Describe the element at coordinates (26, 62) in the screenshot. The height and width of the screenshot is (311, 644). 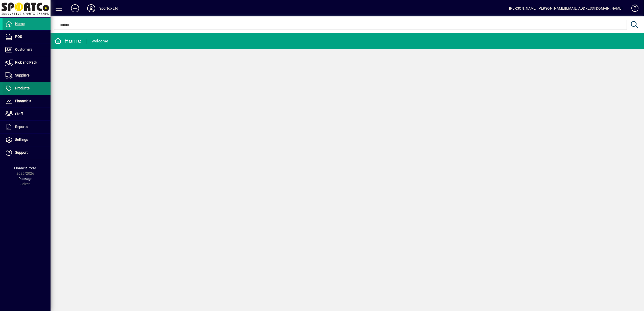
I see `span: Pick and Pack` at that location.